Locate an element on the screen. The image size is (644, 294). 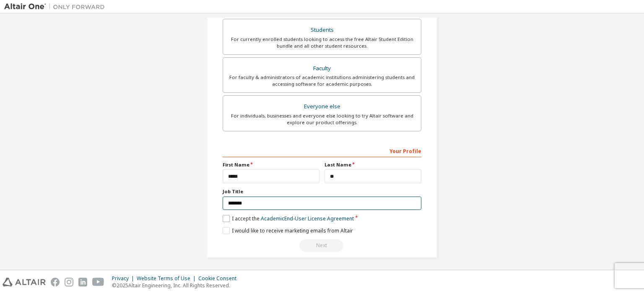
div: For currently enrolled students looking to access the free Altair Student Edition bundle and all ... is located at coordinates (322, 43).